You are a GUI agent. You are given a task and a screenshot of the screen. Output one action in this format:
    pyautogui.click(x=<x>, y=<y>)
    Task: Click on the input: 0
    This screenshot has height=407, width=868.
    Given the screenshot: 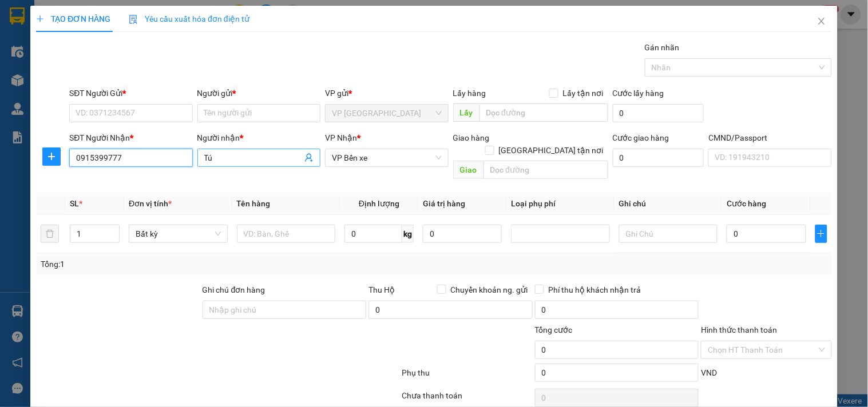 What is the action you would take?
    pyautogui.click(x=462, y=234)
    